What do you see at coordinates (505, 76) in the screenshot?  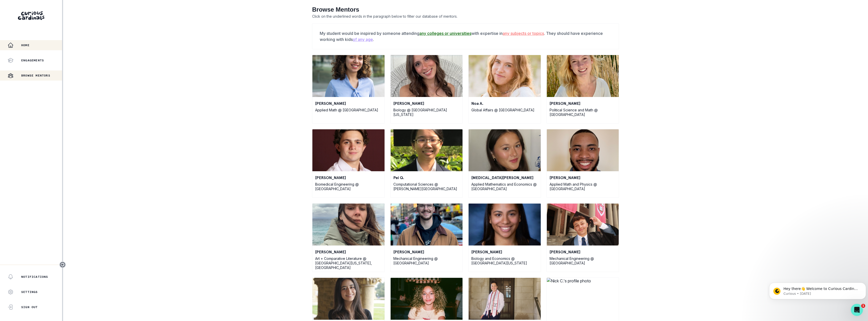 I see `img: Noa A.'s profile photo` at bounding box center [505, 76].